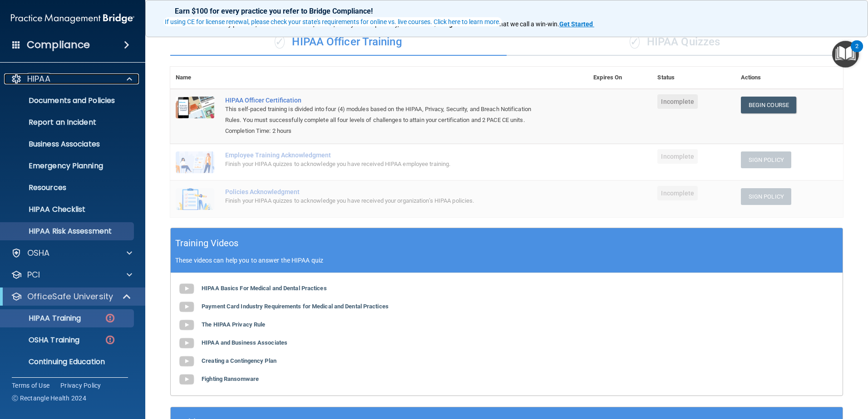 Image resolution: width=868 pixels, height=419 pixels. Describe the element at coordinates (42, 340) in the screenshot. I see `p: OSHA Training` at that location.